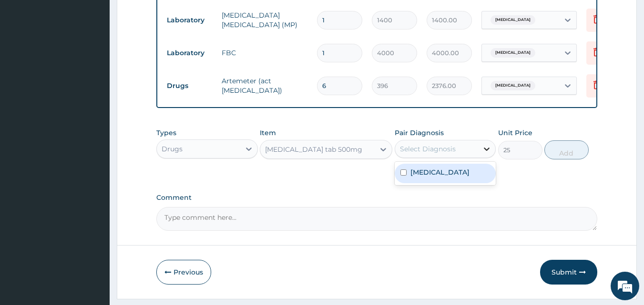  What do you see at coordinates (419, 133) in the screenshot?
I see `label: Pair Diagnosis` at bounding box center [419, 133].